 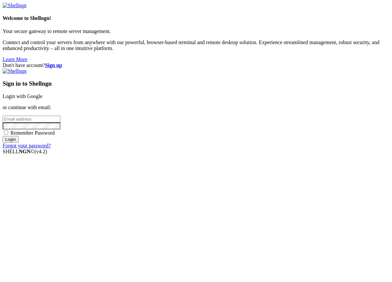 I want to click on strong: Sign up, so click(x=54, y=65).